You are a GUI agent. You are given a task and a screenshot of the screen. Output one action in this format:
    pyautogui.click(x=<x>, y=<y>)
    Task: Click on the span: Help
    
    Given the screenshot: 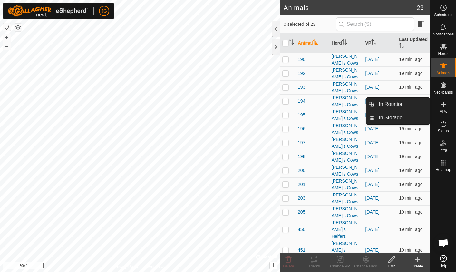 What is the action you would take?
    pyautogui.click(x=444, y=266)
    